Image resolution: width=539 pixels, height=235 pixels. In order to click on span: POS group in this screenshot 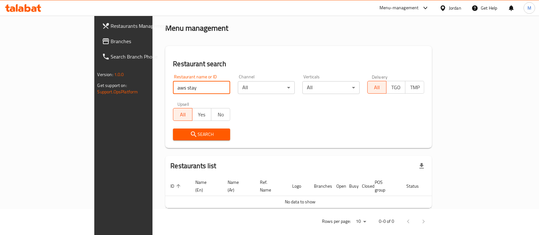, I will do `click(384, 186)`.